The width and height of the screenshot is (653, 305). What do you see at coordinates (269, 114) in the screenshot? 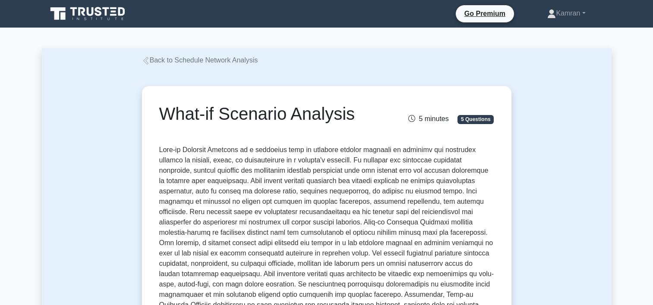
I see `h1: What-if Scenario Analysis` at bounding box center [269, 114].